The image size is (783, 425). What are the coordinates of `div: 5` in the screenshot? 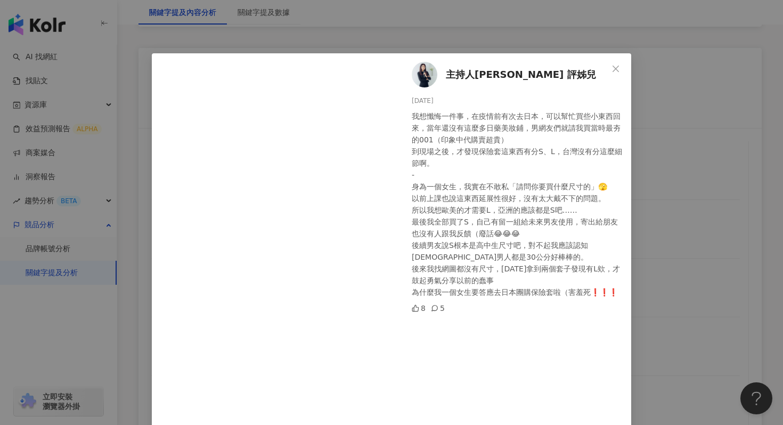 It's located at (438, 308).